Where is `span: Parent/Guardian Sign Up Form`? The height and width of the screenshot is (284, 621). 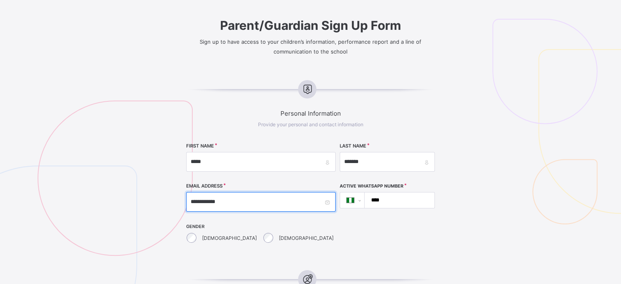 span: Parent/Guardian Sign Up Form is located at coordinates (310, 25).